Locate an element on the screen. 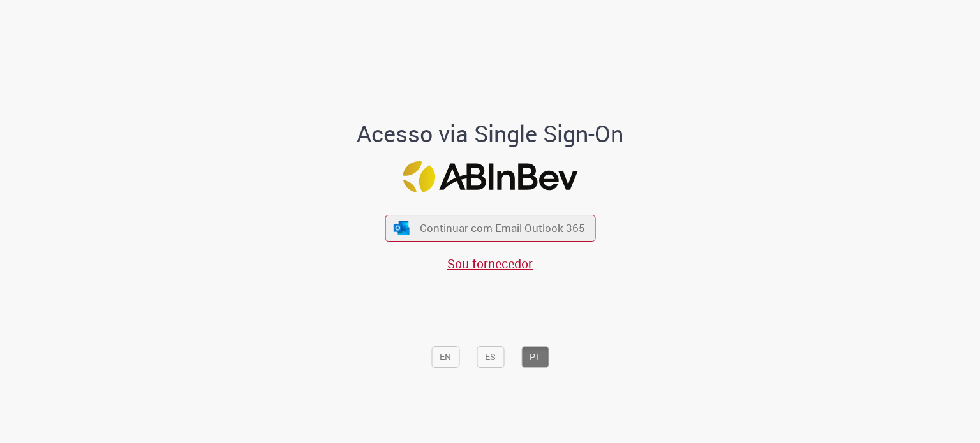  button: ícone Azure/Microsoft 360 Continuar com Email Outlook 365 is located at coordinates (490, 228).